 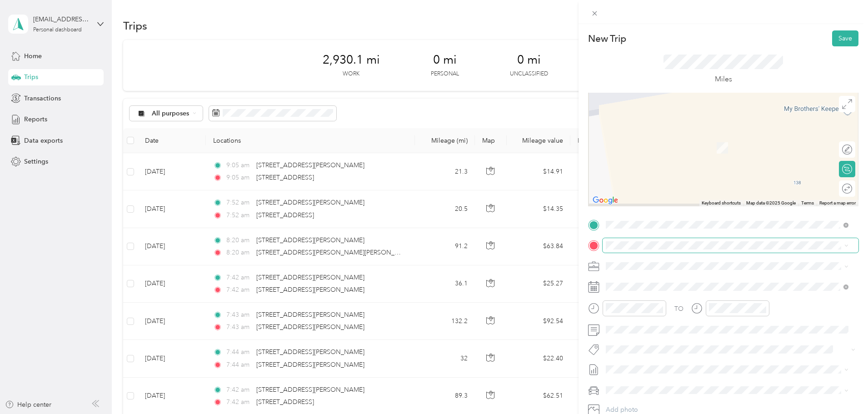 I want to click on p: New Trip, so click(x=607, y=39).